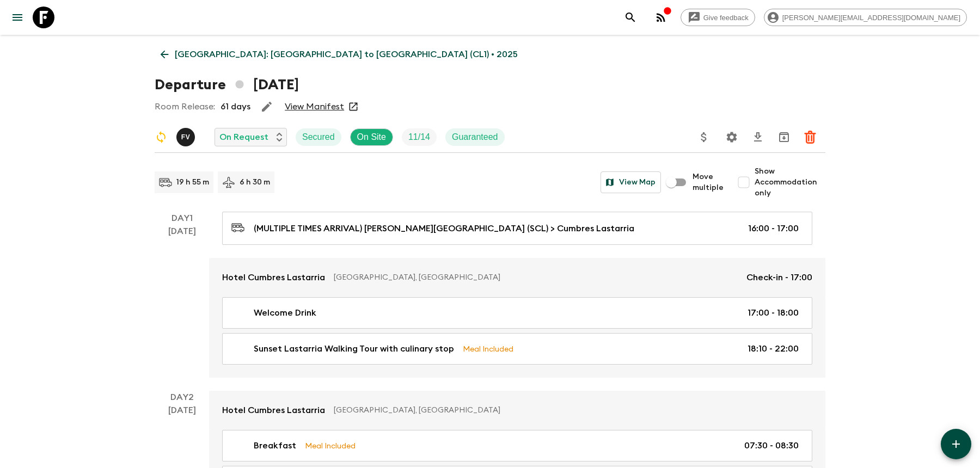  What do you see at coordinates (184, 107) in the screenshot?
I see `p: Room Release:` at bounding box center [184, 107].